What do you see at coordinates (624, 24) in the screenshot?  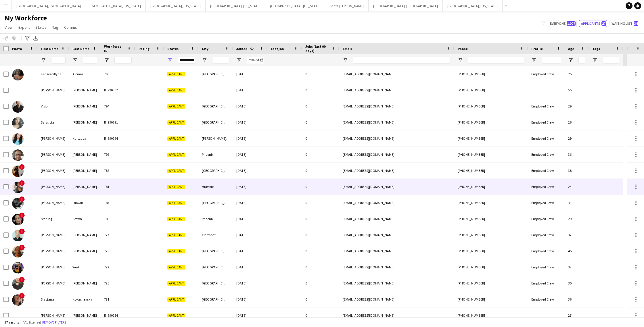 I see `button: Waiting list34` at bounding box center [624, 24].